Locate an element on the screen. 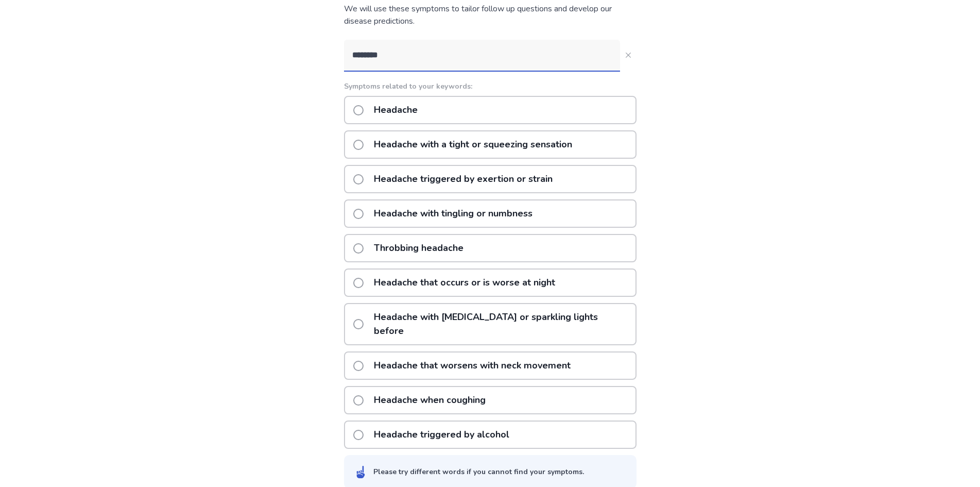 This screenshot has width=980, height=487. p: Headache that occurs or is worse at night is located at coordinates (464, 283).